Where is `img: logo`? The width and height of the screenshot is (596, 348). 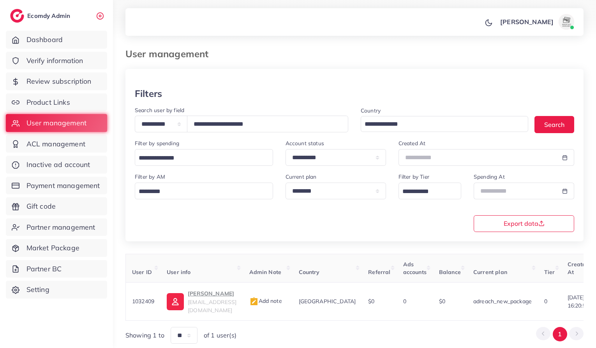
img: logo is located at coordinates (17, 16).